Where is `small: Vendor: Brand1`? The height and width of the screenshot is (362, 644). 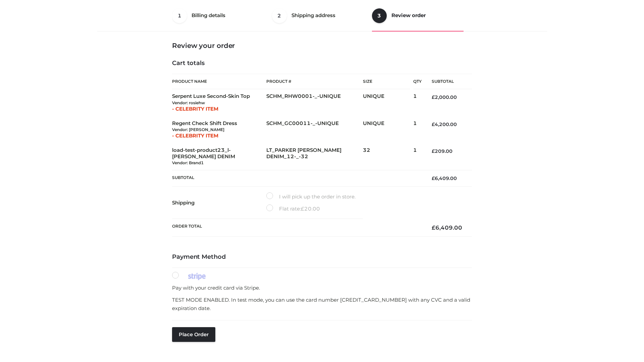
small: Vendor: Brand1 is located at coordinates (188, 162).